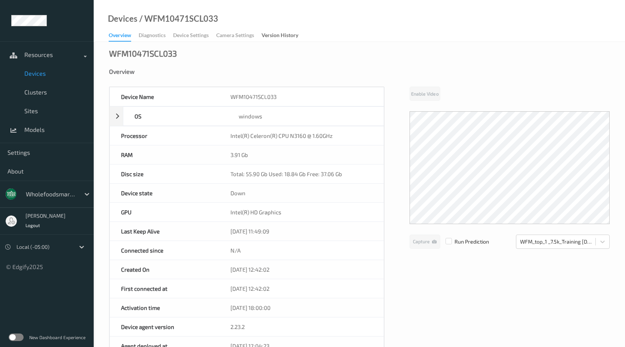  Describe the element at coordinates (175, 116) in the screenshot. I see `div: OS` at that location.